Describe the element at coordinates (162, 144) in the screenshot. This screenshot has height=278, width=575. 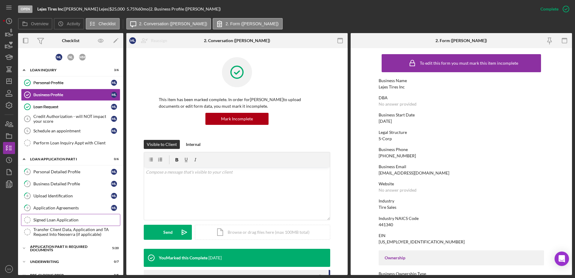
I see `div: Visible to Client` at that location.